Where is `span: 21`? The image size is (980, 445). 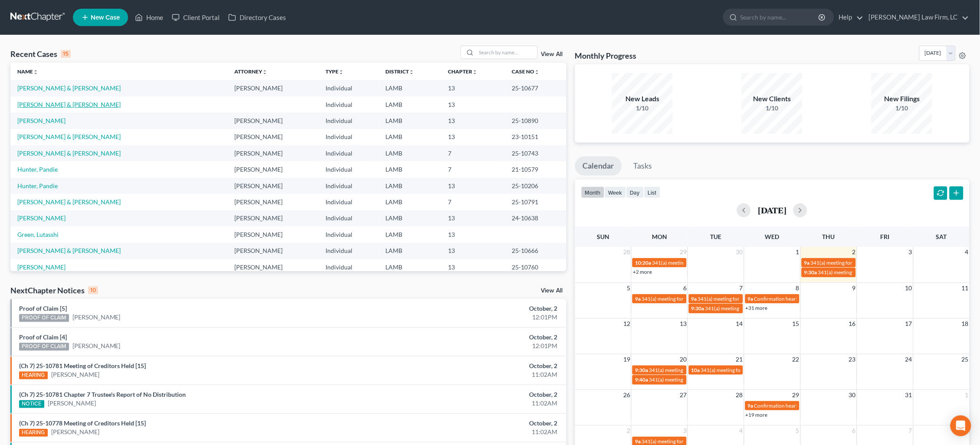
span: 21 is located at coordinates (740, 359).